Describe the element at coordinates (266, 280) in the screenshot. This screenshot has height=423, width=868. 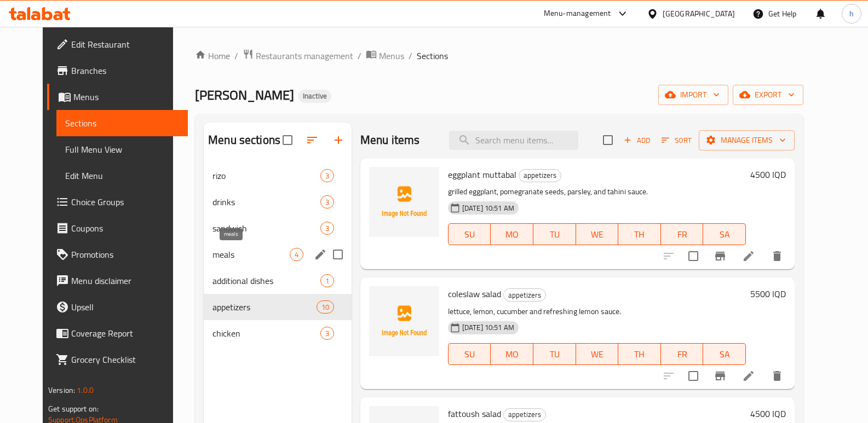
I see `div: additional dishes` at that location.